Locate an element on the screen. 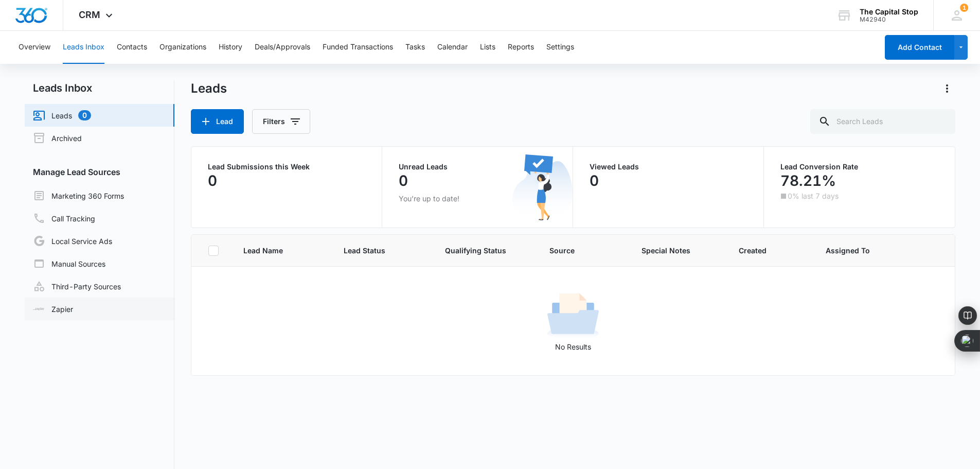 The image size is (980, 469). span: Created is located at coordinates (763, 250).